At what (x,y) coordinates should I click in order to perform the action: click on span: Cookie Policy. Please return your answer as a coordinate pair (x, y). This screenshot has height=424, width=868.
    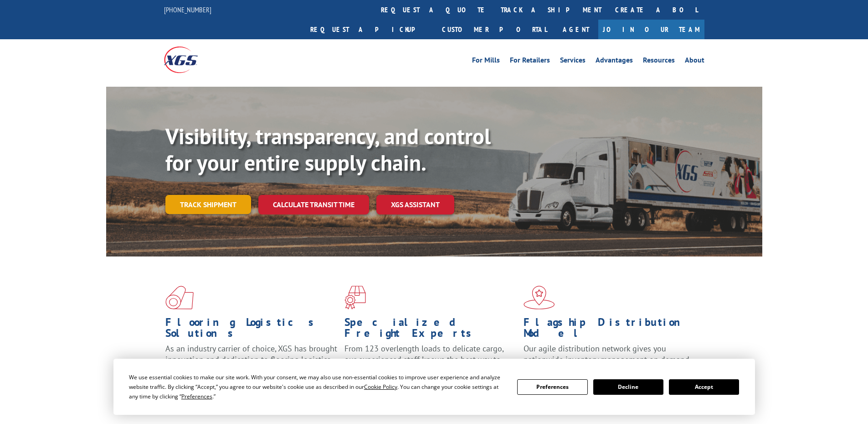
    Looking at the image, I should click on (380, 386).